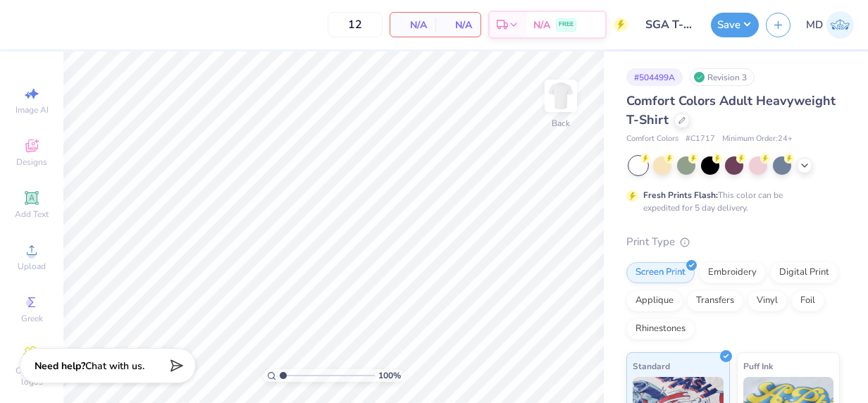 This screenshot has width=868, height=403. Describe the element at coordinates (767, 301) in the screenshot. I see `div: Vinyl` at that location.